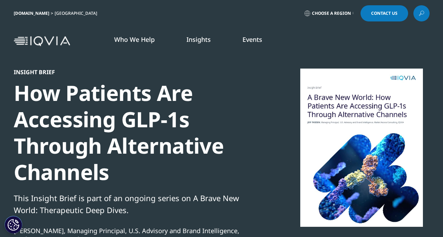 This screenshot has height=237, width=443. Describe the element at coordinates (198, 39) in the screenshot. I see `a: Insights` at that location.